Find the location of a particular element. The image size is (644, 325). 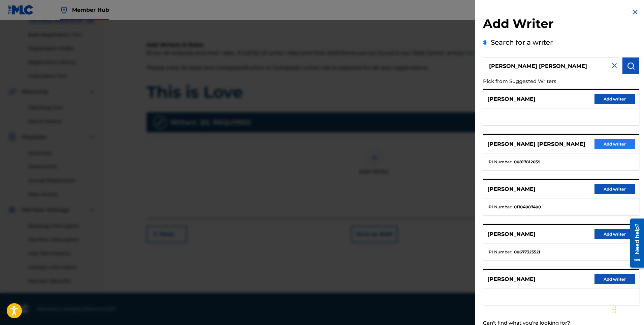

img: MLC Logo is located at coordinates (21, 10).